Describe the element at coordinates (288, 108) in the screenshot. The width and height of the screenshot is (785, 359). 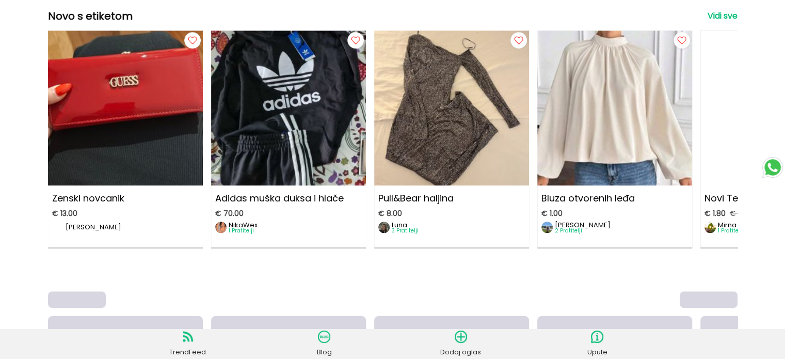
I see `img: Adidas muška duksa i hlače` at that location.